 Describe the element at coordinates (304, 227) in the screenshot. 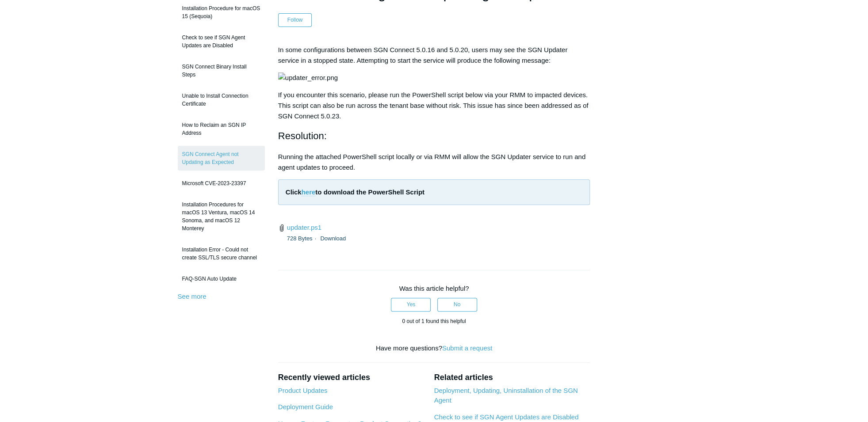

I see `a: updater.ps1` at that location.